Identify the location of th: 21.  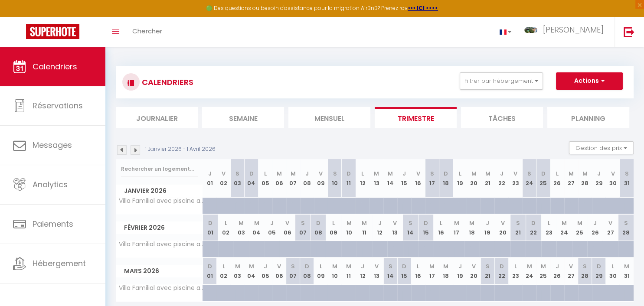
(488, 271).